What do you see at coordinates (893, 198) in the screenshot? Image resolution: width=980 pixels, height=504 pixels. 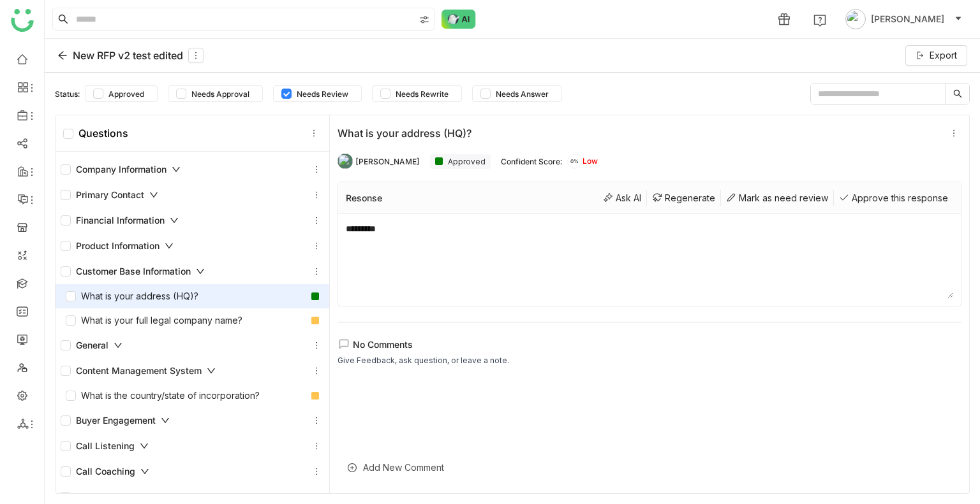 I see `div: Approve this response` at bounding box center [893, 198].